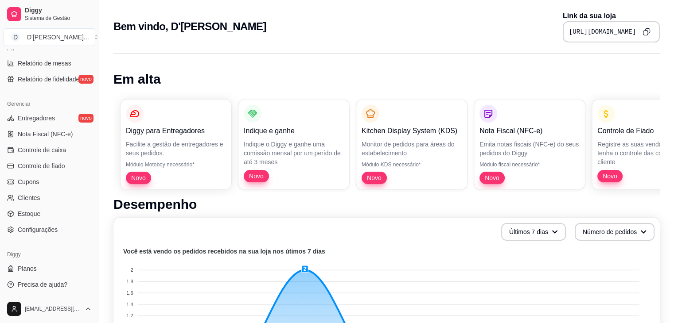 The height and width of the screenshot is (323, 674). Describe the element at coordinates (49, 118) in the screenshot. I see `a: Entregadoresnovo` at that location.